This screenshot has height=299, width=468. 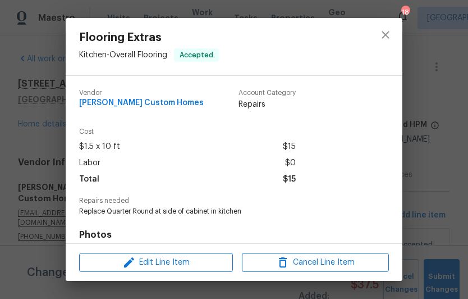 What do you see at coordinates (267, 93) in the screenshot?
I see `span: Account Category` at bounding box center [267, 93].